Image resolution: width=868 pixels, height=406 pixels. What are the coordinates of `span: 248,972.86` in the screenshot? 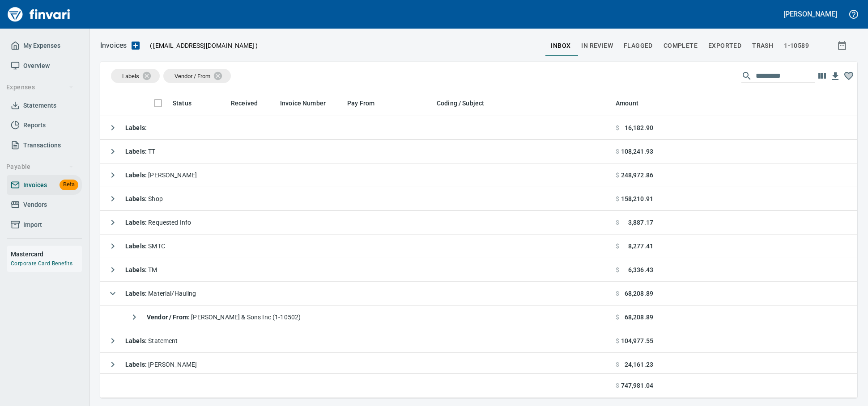 It's located at (637, 175).